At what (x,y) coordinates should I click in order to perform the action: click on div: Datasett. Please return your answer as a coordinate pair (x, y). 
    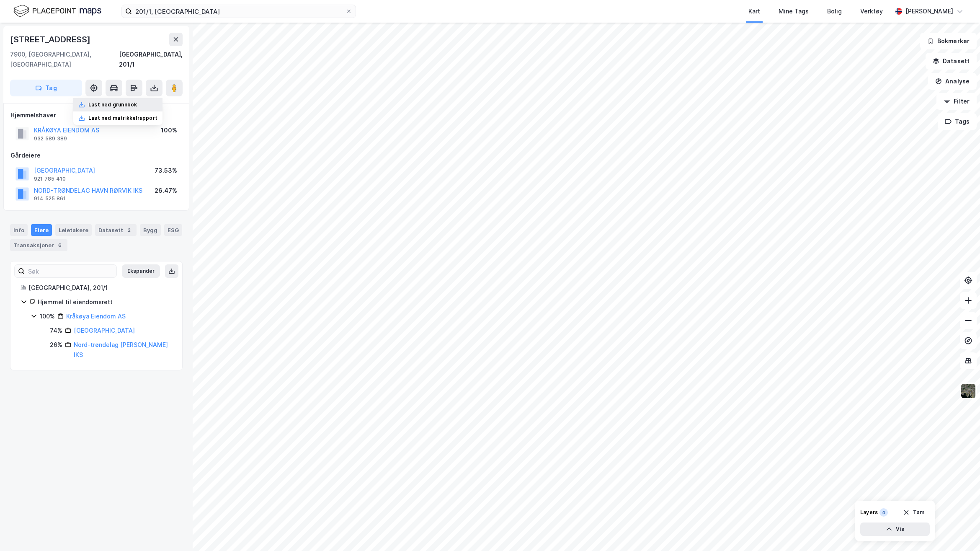
    Looking at the image, I should click on (116, 230).